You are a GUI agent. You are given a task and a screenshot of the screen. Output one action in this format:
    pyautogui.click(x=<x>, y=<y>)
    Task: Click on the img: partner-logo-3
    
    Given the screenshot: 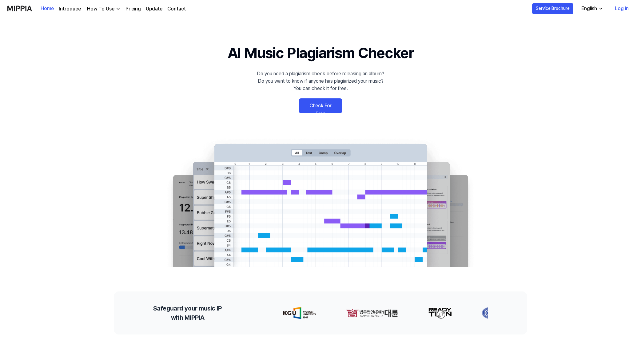 What is the action you would take?
    pyautogui.click(x=491, y=313)
    